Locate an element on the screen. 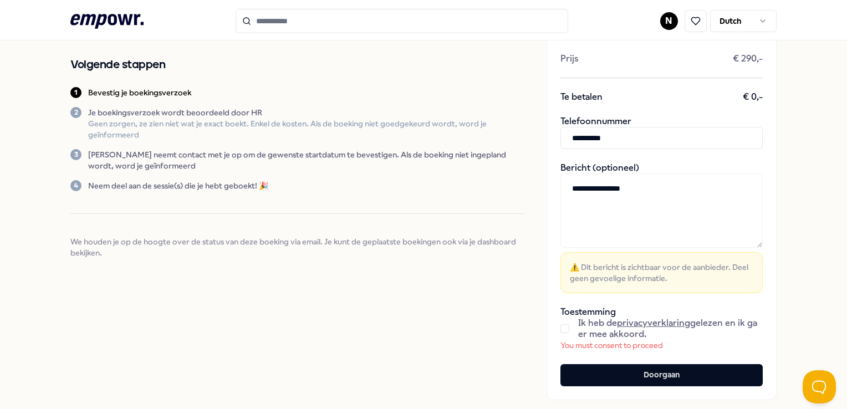 The width and height of the screenshot is (847, 409). div: Telefoonnummer is located at coordinates (661, 132).